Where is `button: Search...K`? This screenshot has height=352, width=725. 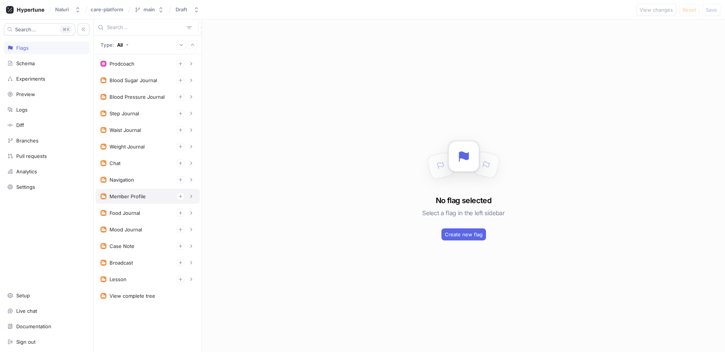 button: Search...K is located at coordinates (39, 29).